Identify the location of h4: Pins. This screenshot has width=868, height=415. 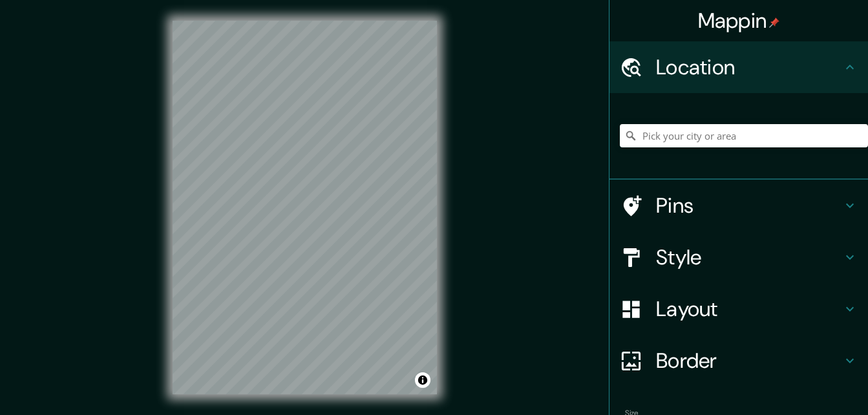
(749, 205).